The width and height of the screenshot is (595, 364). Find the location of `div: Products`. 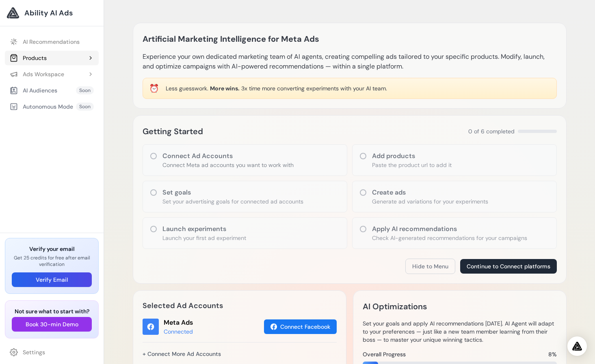

div: Products is located at coordinates (28, 58).